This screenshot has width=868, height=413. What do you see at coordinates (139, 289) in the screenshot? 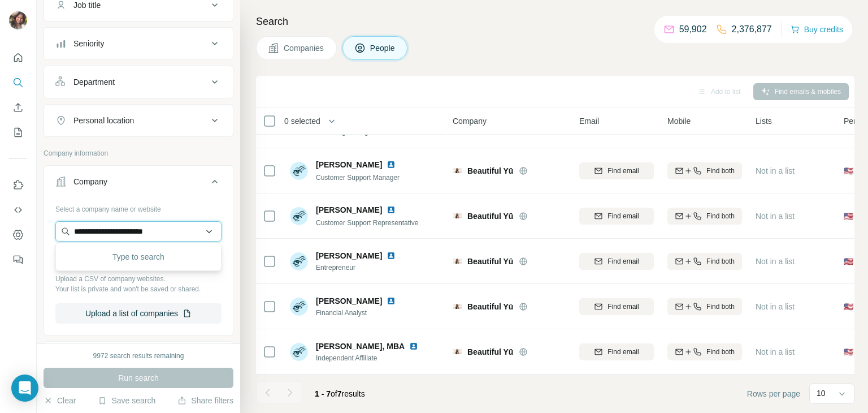
I see `p: Your list is private and won't be saved or shared.` at bounding box center [139, 289].